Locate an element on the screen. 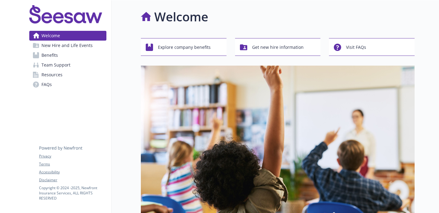 The image size is (439, 213). h1: Welcome is located at coordinates (181, 17).